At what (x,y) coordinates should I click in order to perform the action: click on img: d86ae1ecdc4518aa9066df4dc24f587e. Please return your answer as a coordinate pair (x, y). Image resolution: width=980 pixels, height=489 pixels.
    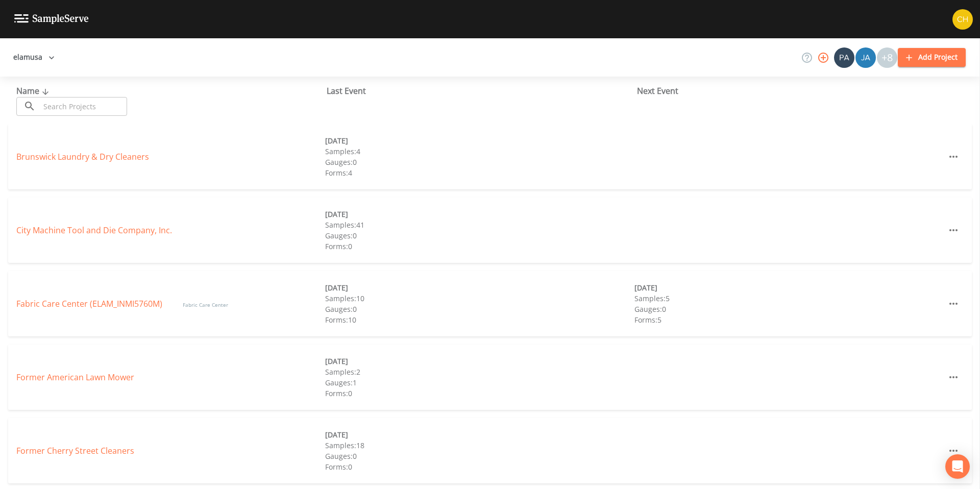
    Looking at the image, I should click on (963, 19).